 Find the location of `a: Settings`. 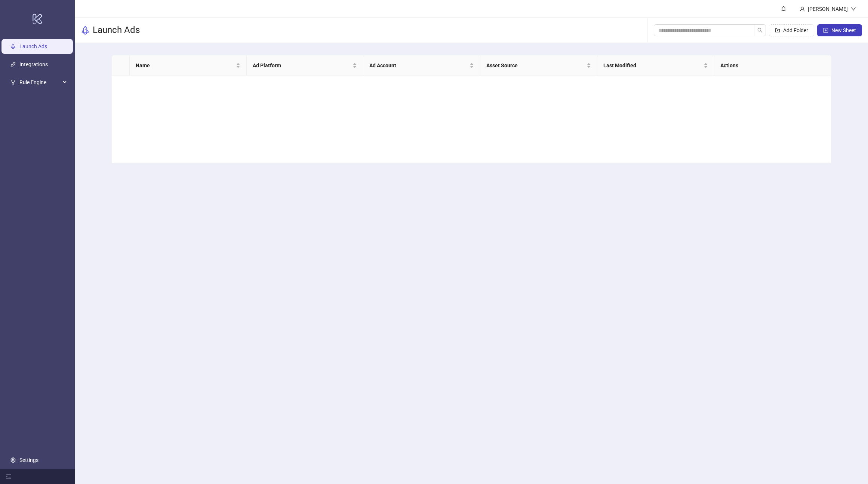

a: Settings is located at coordinates (29, 460).